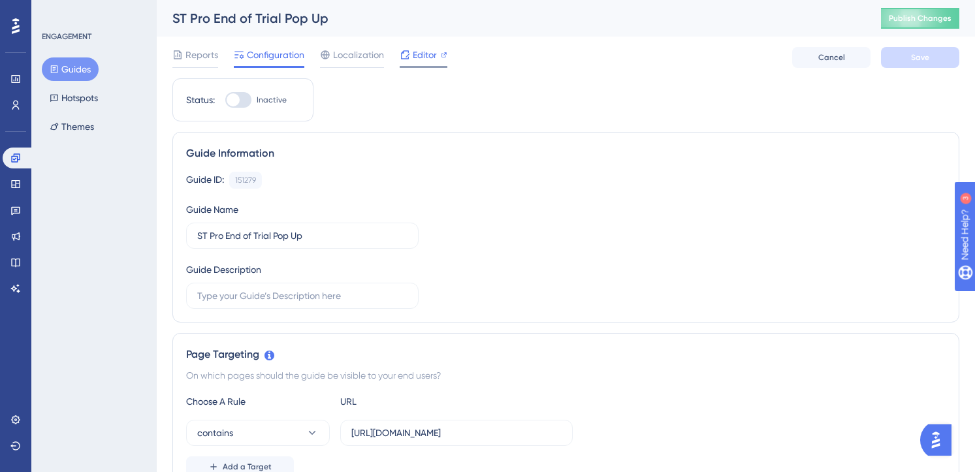 This screenshot has width=975, height=472. I want to click on div: On which pages should the guide be visible to your end users?, so click(566, 376).